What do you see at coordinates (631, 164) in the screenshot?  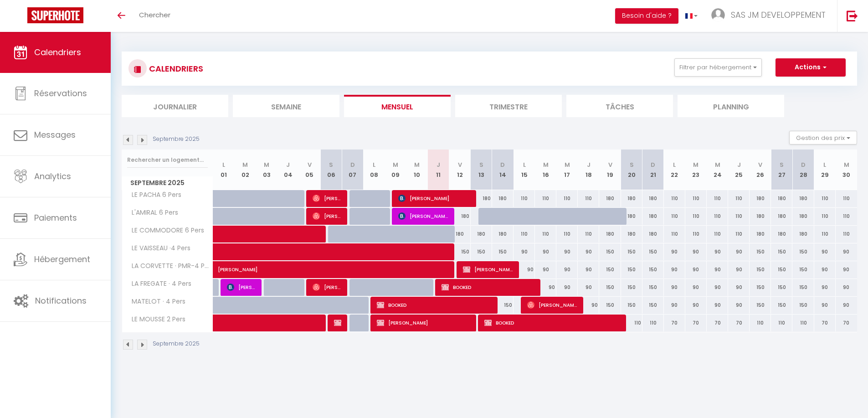 I see `abbr: S` at bounding box center [631, 164].